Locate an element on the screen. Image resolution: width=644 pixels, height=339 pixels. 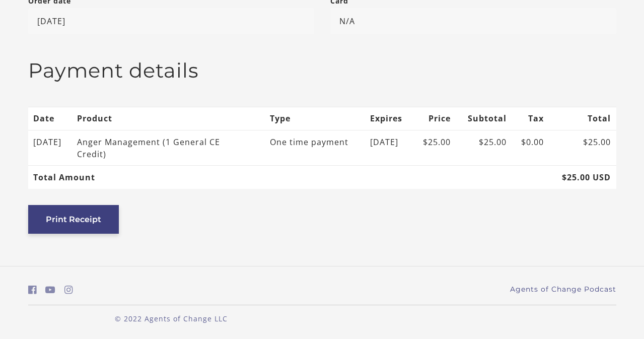
th: Expires is located at coordinates (388, 119).